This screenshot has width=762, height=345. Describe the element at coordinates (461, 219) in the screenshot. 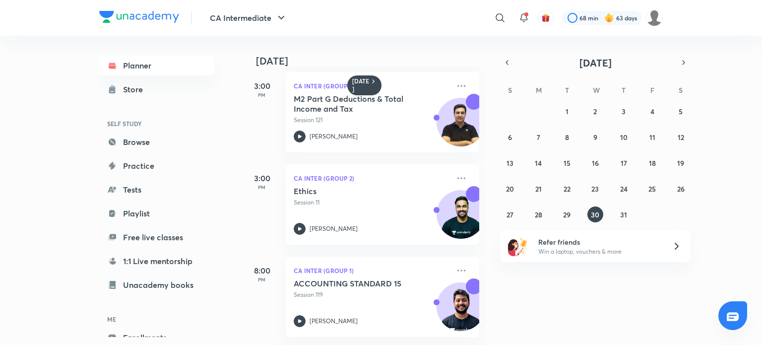

I see `img: Avatar` at that location.